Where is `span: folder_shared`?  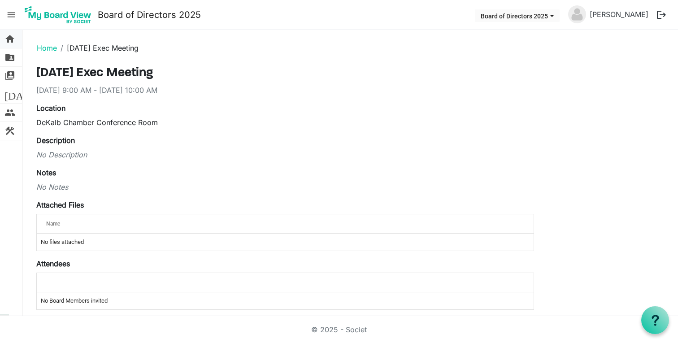
span: folder_shared is located at coordinates (10, 57).